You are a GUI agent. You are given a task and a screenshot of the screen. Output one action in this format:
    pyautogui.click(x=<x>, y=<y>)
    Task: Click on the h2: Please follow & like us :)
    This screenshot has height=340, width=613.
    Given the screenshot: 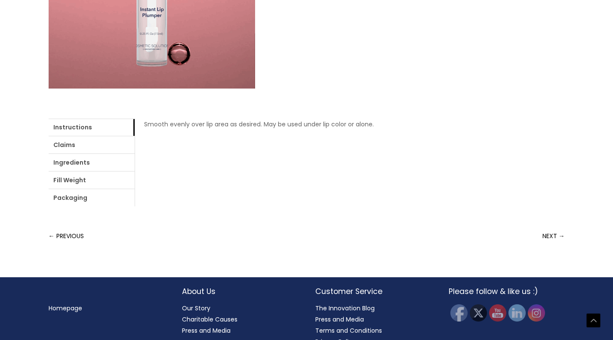 What is the action you would take?
    pyautogui.click(x=507, y=292)
    